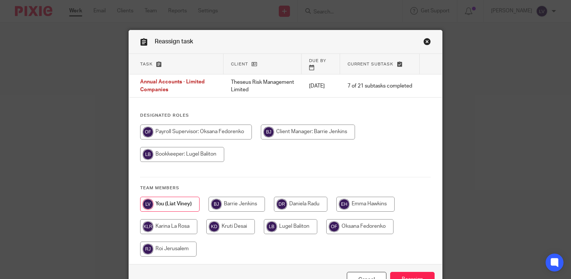  Describe the element at coordinates (147, 64) in the screenshot. I see `span: Task` at that location.